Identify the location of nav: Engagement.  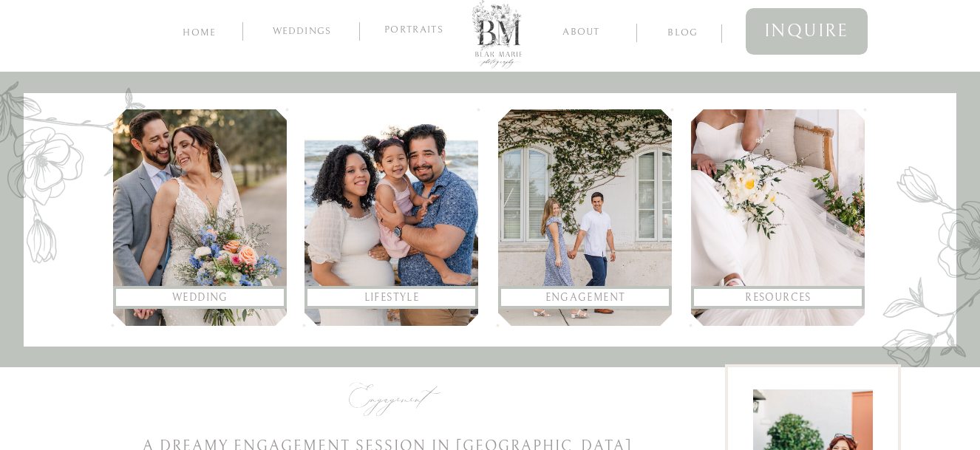
(585, 298).